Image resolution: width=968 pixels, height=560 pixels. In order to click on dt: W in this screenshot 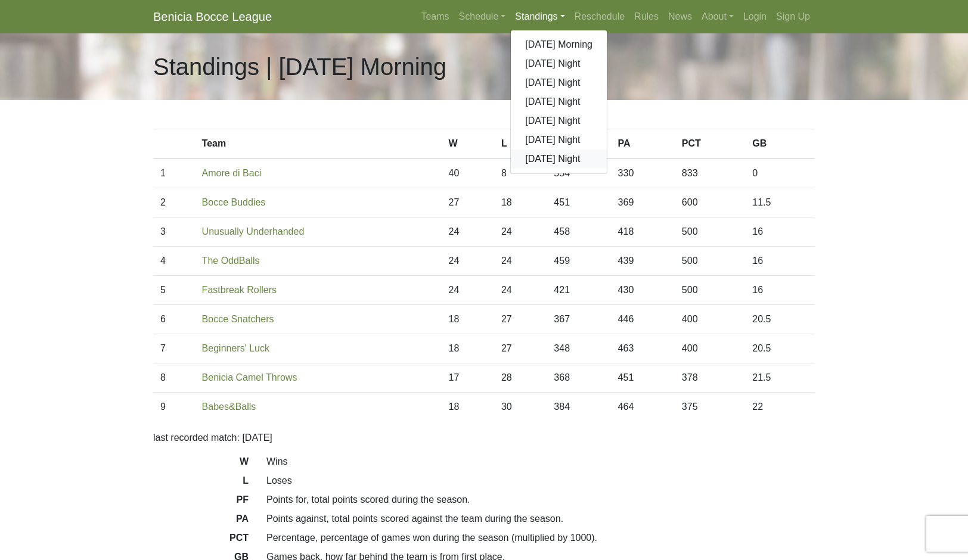, I will do `click(201, 464)`.